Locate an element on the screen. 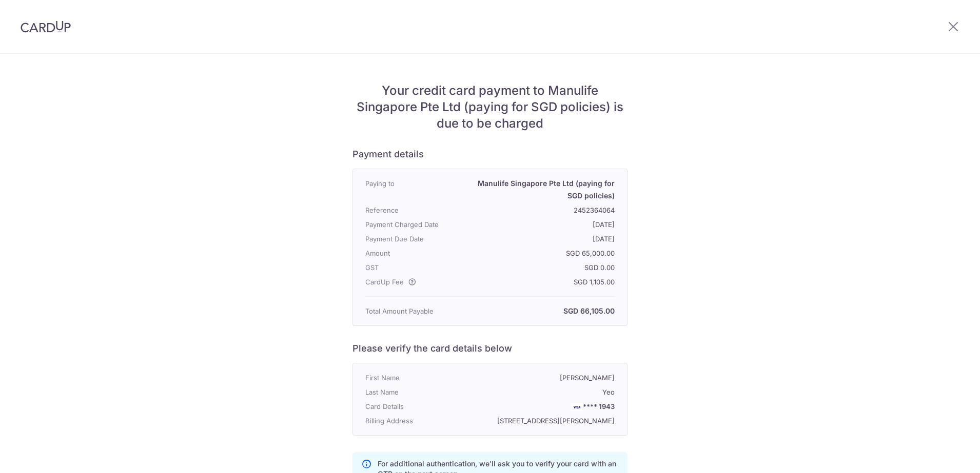 This screenshot has width=980, height=473. p: First Name is located at coordinates (415, 378).